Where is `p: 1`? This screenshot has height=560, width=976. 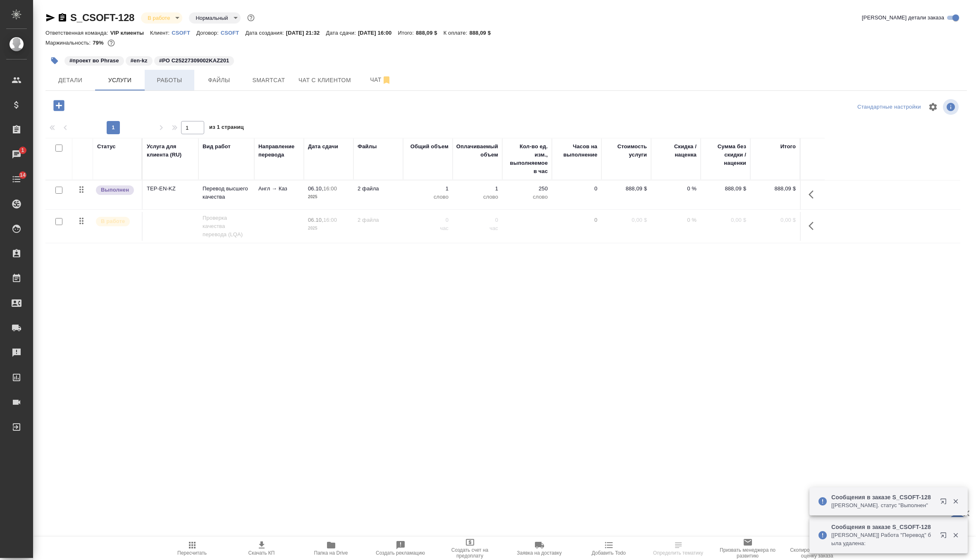 p: 1 is located at coordinates (428, 188).